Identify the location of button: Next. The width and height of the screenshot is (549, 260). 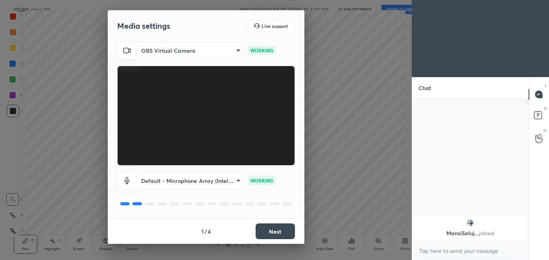
(275, 231).